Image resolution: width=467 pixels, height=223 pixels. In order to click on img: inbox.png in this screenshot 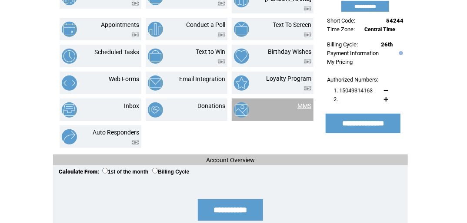, I will do `click(69, 110)`.